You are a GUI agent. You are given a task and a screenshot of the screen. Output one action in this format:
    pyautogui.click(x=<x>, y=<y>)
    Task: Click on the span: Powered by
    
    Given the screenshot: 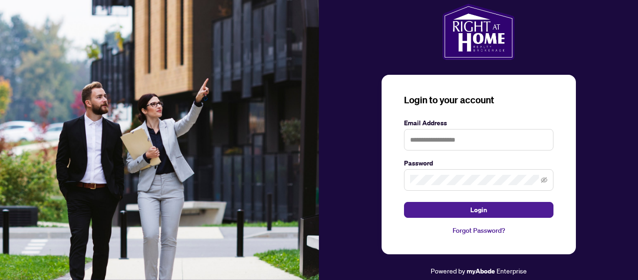 What is the action you would take?
    pyautogui.click(x=448, y=270)
    